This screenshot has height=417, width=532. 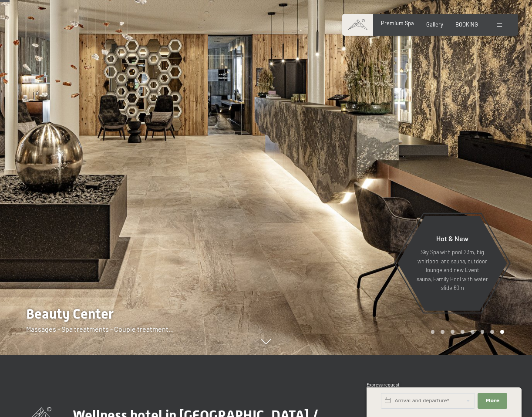 What do you see at coordinates (383, 385) in the screenshot?
I see `span: Express request` at bounding box center [383, 385].